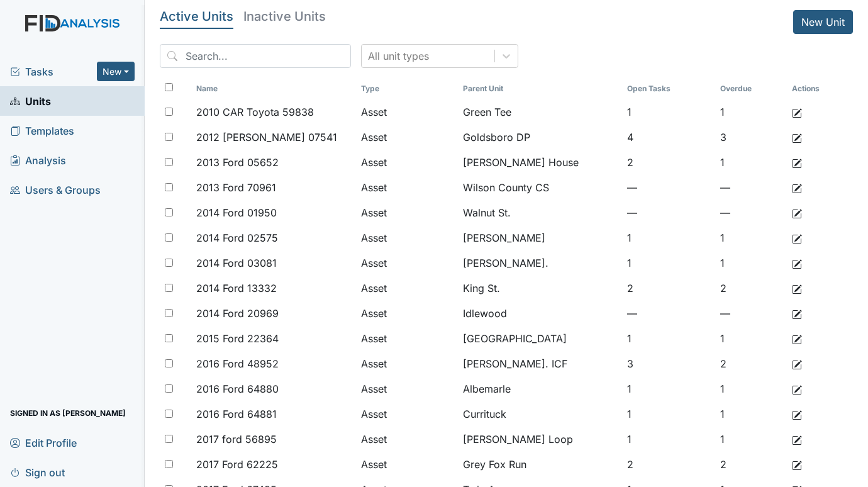 The image size is (868, 487). Describe the element at coordinates (539, 288) in the screenshot. I see `td: King St.` at that location.